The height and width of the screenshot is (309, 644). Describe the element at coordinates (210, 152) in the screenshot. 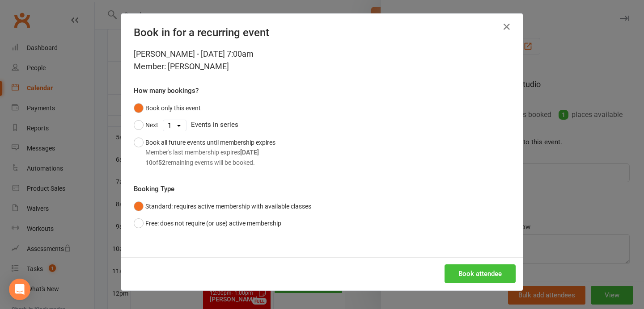

I see `div: Book all future events until membership expires` at that location.